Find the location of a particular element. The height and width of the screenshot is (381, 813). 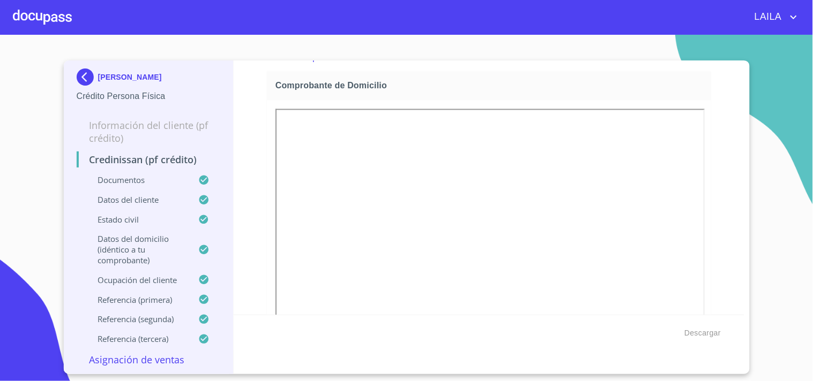

span: Comprobante de Domicilio is located at coordinates (491, 85).